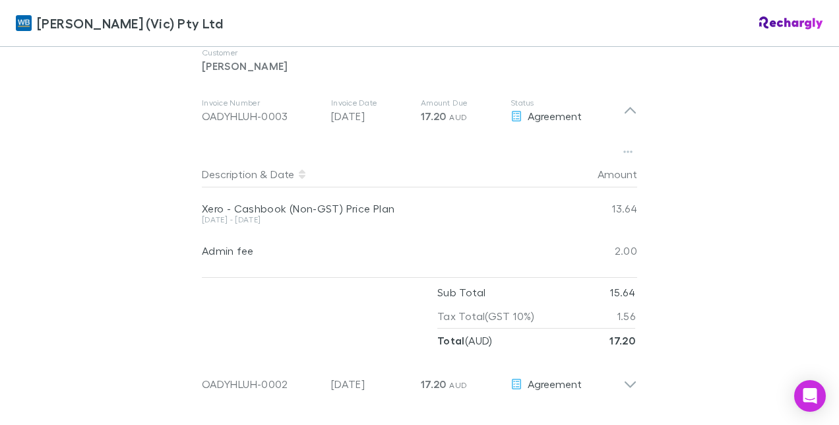 The image size is (839, 425). I want to click on p: Sub Total, so click(461, 292).